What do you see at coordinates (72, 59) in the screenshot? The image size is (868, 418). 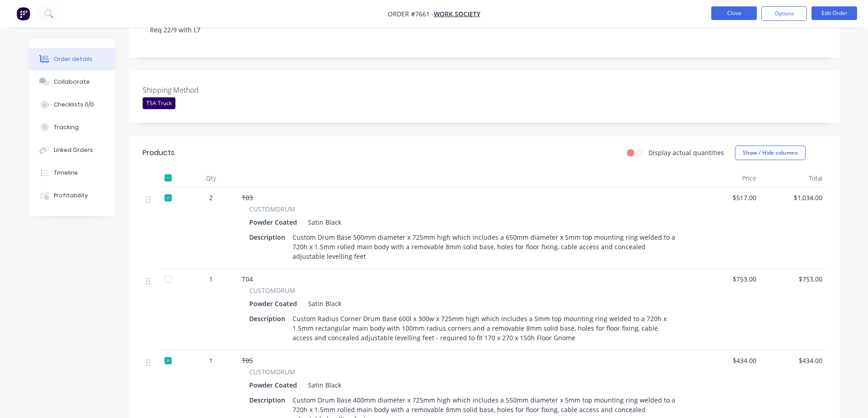 I see `button: Order details` at bounding box center [72, 59].